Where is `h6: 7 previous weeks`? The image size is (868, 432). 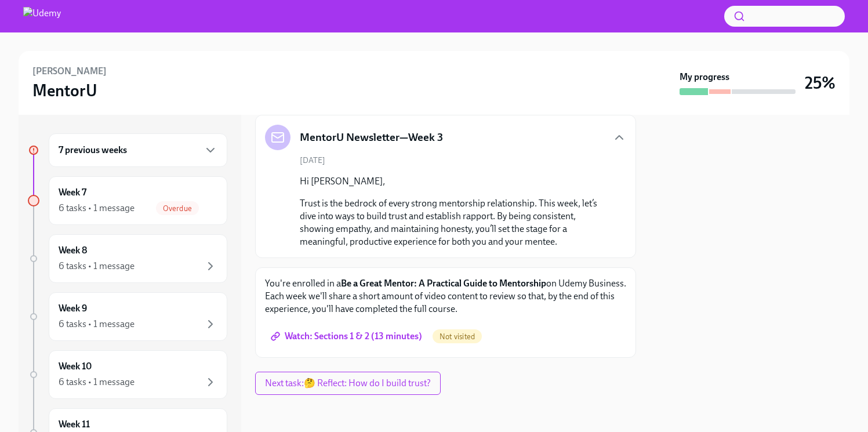
h6: 7 previous weeks is located at coordinates (92, 150).